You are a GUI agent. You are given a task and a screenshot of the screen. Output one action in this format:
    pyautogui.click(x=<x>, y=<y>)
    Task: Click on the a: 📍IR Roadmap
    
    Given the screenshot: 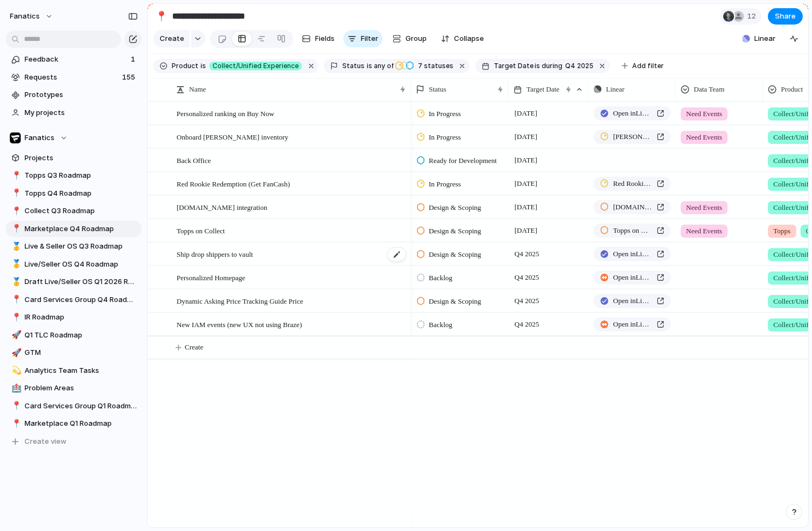 What is the action you would take?
    pyautogui.click(x=74, y=317)
    